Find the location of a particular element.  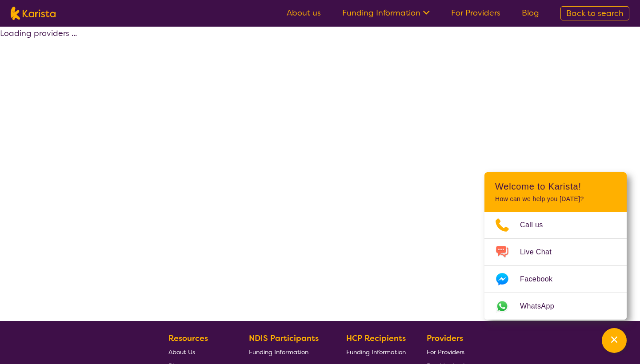

a: Back to search is located at coordinates (595, 13).